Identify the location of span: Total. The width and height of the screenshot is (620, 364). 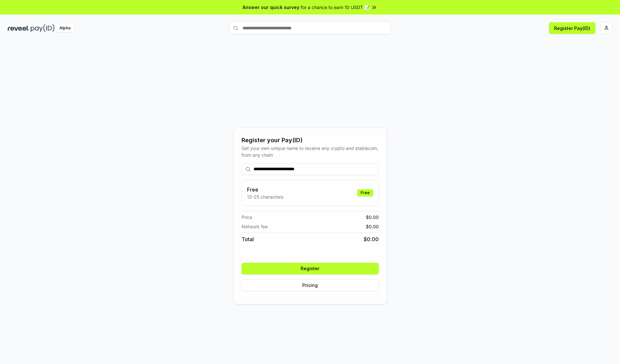
(248, 239).